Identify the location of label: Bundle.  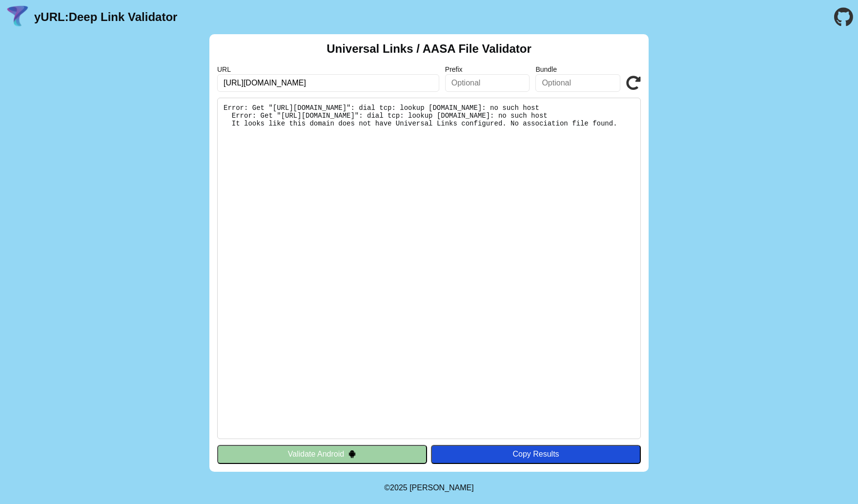
(578, 70).